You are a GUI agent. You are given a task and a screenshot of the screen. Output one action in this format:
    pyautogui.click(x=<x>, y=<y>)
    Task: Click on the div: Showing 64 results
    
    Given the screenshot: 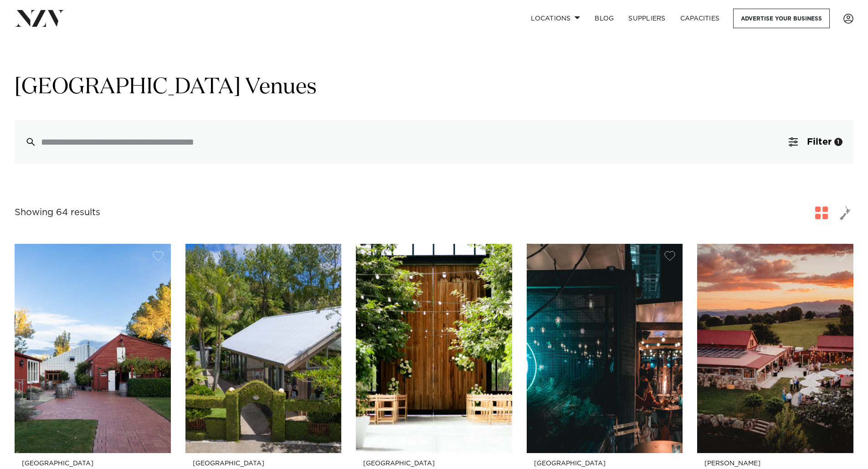 What is the action you would take?
    pyautogui.click(x=57, y=212)
    